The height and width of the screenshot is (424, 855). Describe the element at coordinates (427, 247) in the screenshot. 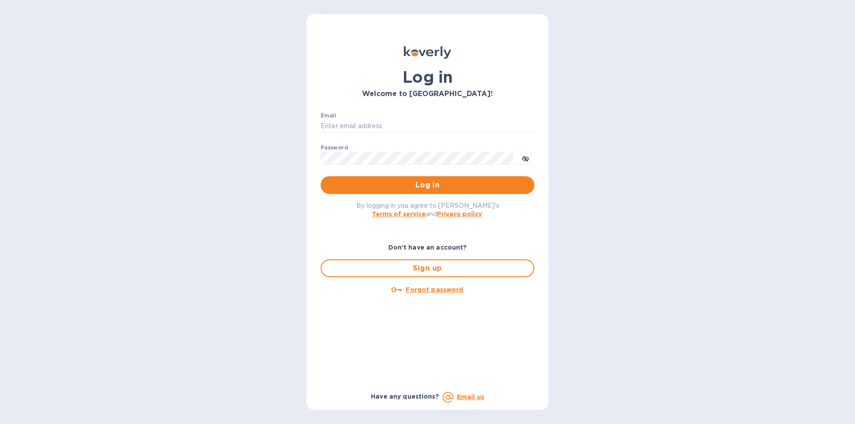

I see `b: Don't have an account?` at that location.